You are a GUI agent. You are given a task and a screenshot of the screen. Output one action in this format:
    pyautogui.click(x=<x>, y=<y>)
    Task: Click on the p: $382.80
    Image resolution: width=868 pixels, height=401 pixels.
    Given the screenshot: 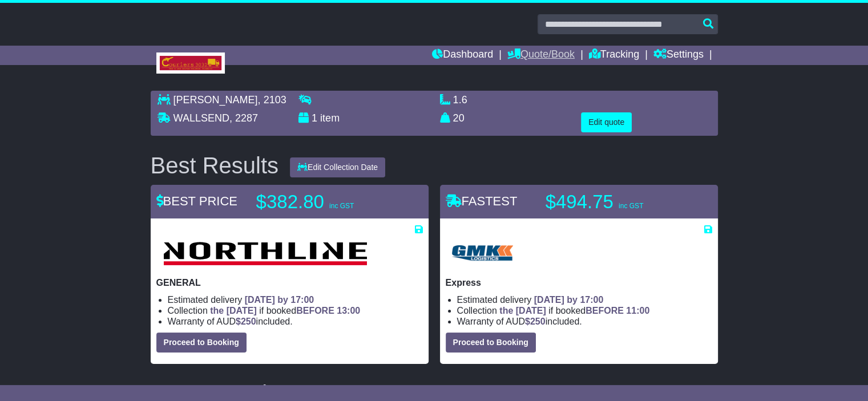 What is the action you would take?
    pyautogui.click(x=328, y=202)
    